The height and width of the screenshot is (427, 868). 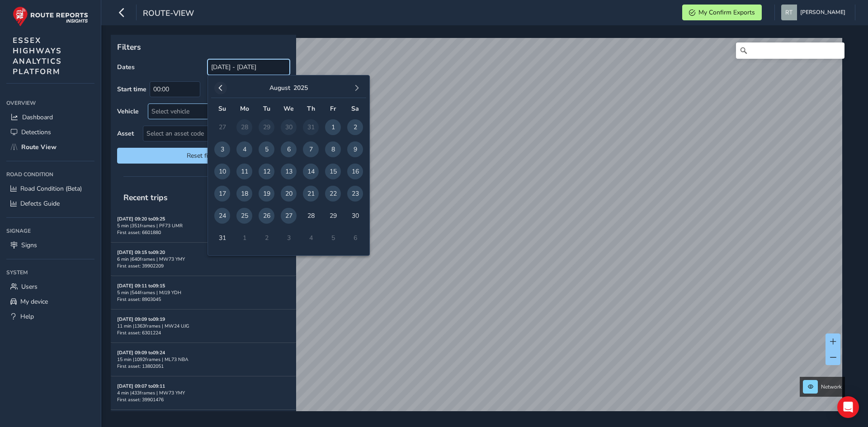 What do you see at coordinates (267, 171) in the screenshot?
I see `span: 12` at bounding box center [267, 171].